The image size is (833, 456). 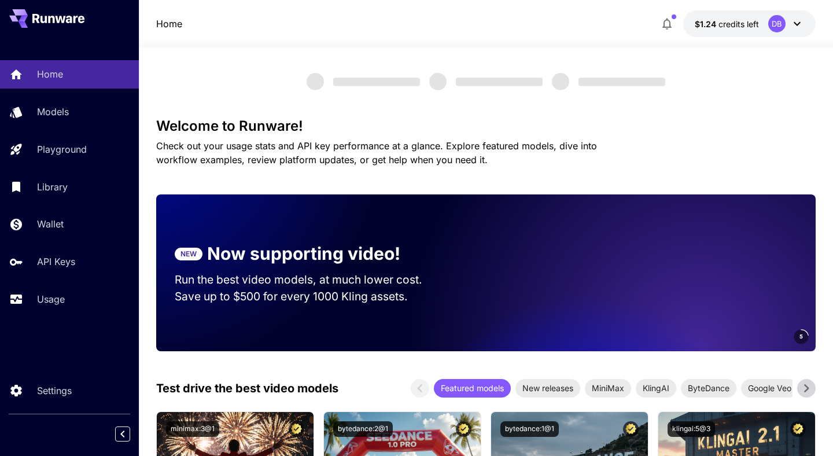 I want to click on div: MiniMax, so click(x=608, y=388).